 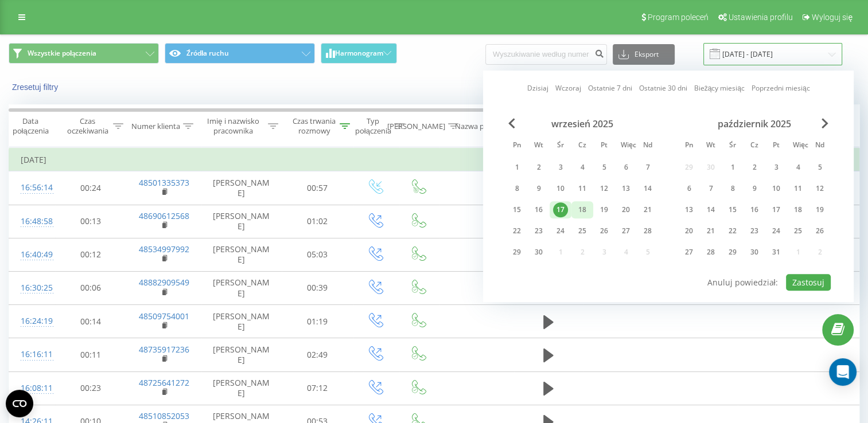 I want to click on div: październik 2025, so click(x=755, y=124).